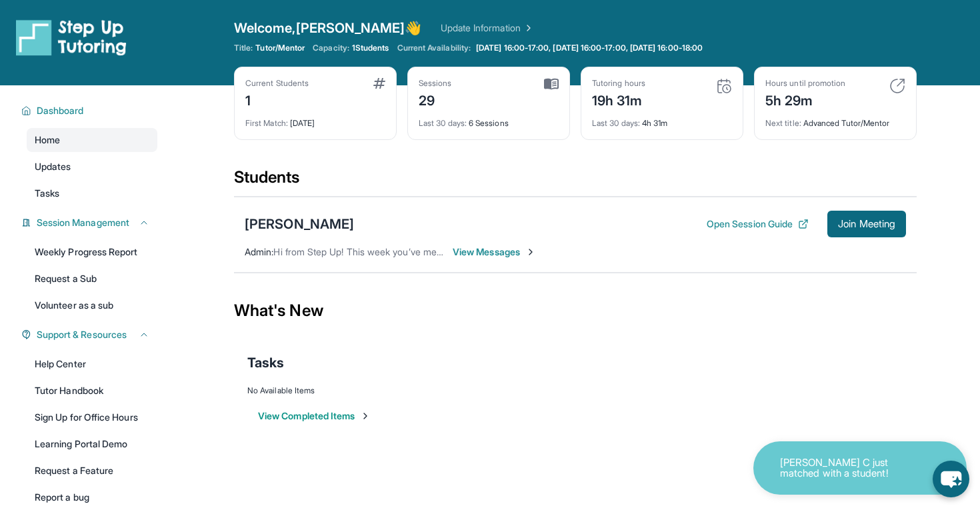 This screenshot has width=980, height=508. Describe the element at coordinates (371, 48) in the screenshot. I see `span: 1 Students` at that location.